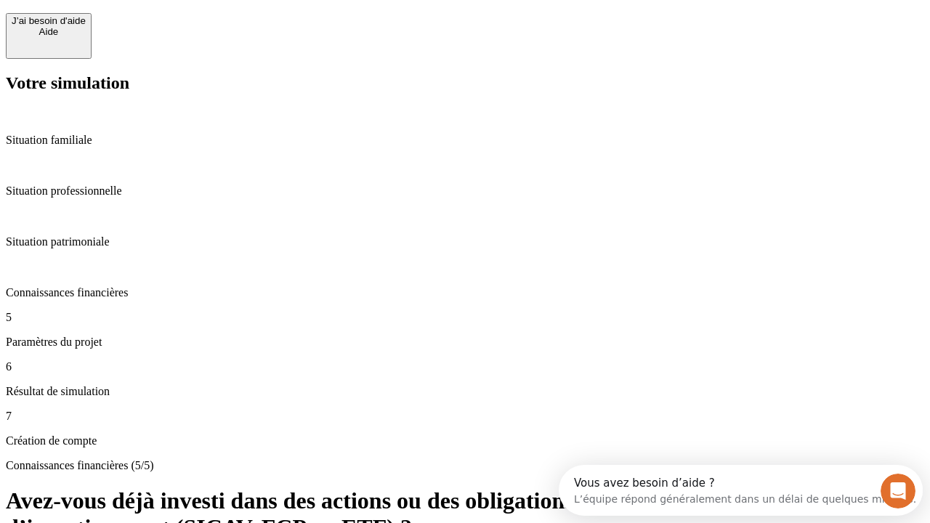 This screenshot has height=523, width=930. Describe the element at coordinates (465, 441) in the screenshot. I see `p: Création de compte` at that location.